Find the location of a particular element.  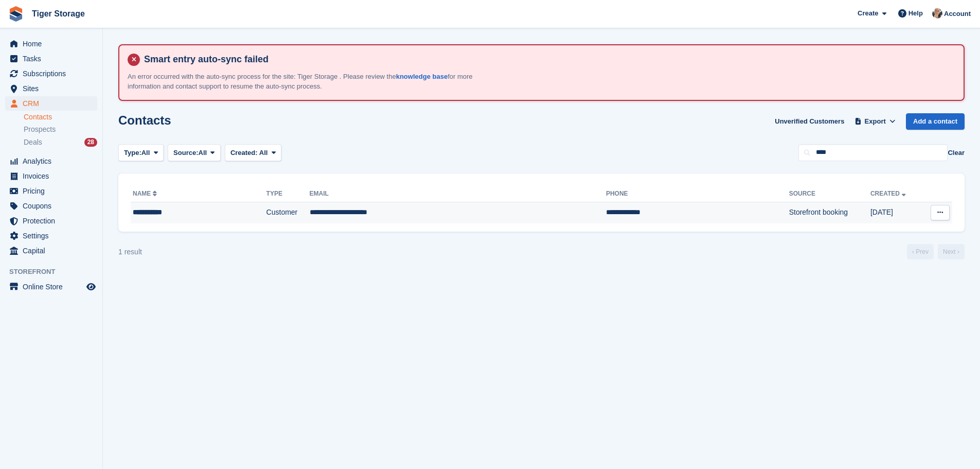

span: Type: is located at coordinates (133, 153).